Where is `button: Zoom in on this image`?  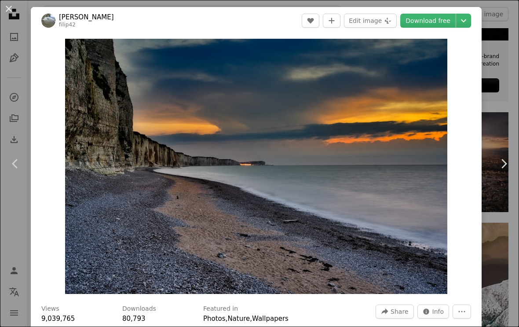
button: Zoom in on this image is located at coordinates (256, 166).